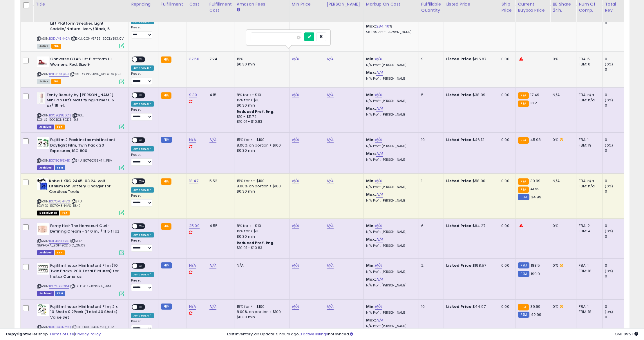 The width and height of the screenshot is (644, 340). Describe the element at coordinates (615, 7) in the screenshot. I see `div: Total Rev.` at that location.